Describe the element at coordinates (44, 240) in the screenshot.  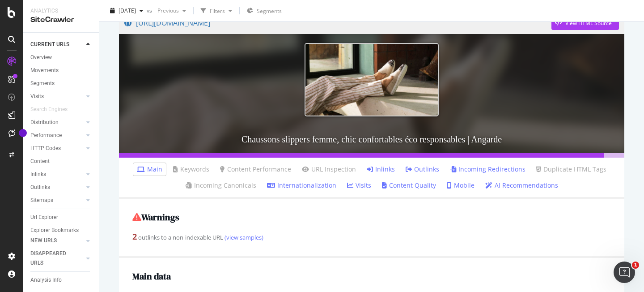
I see `div: NEW URLS` at that location.